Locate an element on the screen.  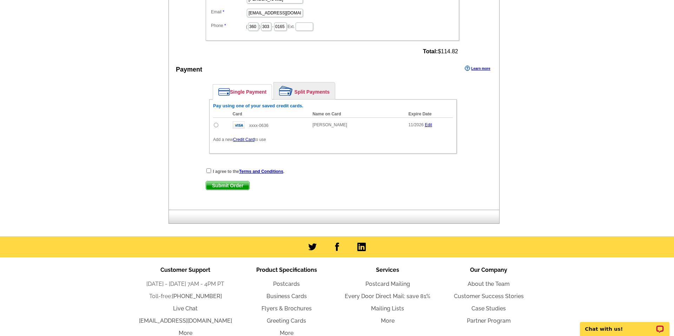
strong: I agree to the . is located at coordinates (248, 172).